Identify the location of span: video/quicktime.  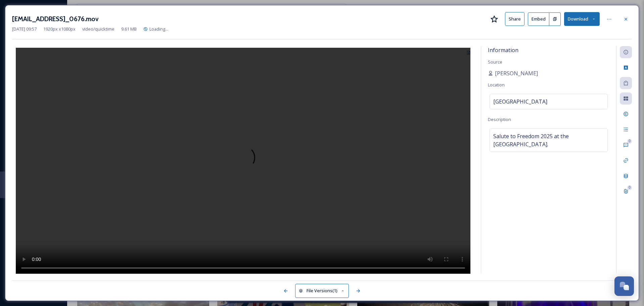
(98, 29).